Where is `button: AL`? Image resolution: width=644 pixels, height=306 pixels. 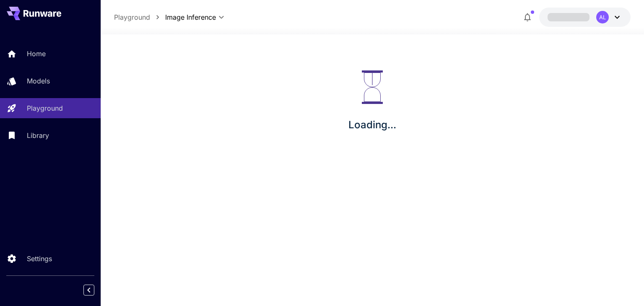 button: AL is located at coordinates (584, 17).